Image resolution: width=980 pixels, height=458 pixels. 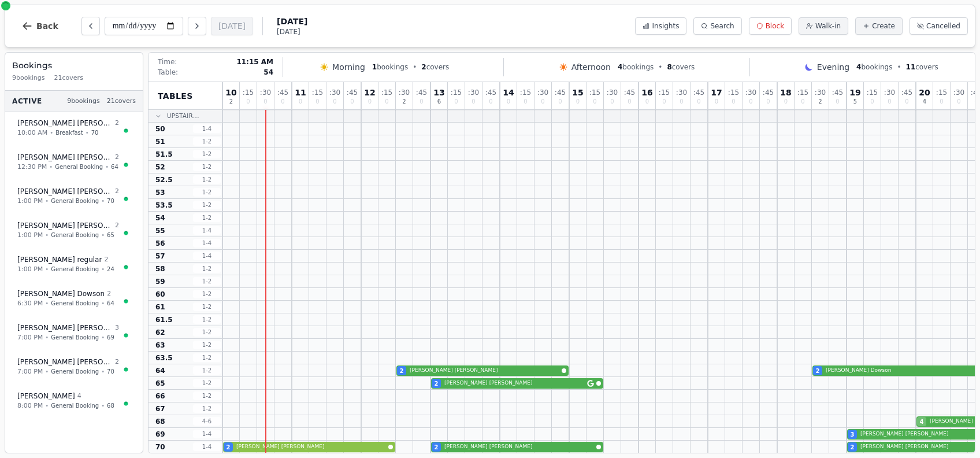 I want to click on span: 63, so click(x=160, y=345).